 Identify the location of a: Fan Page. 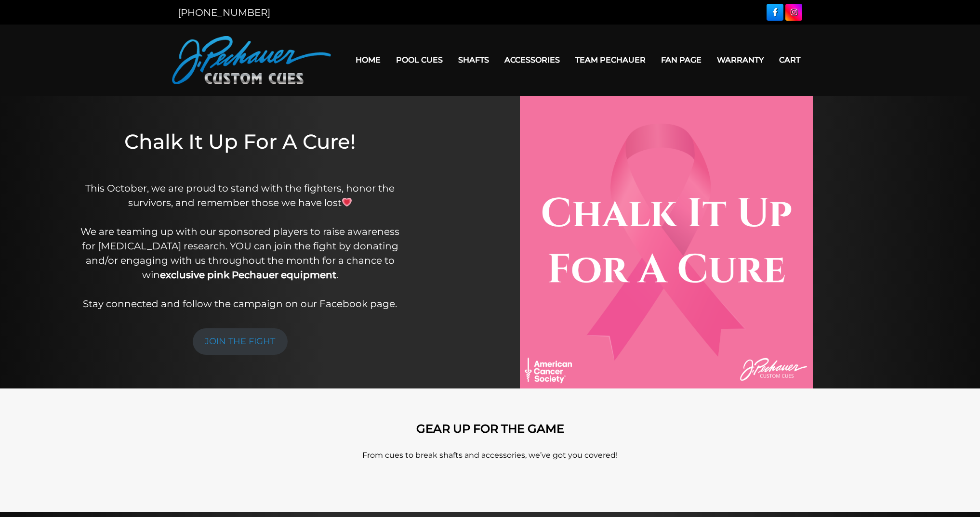
(681, 60).